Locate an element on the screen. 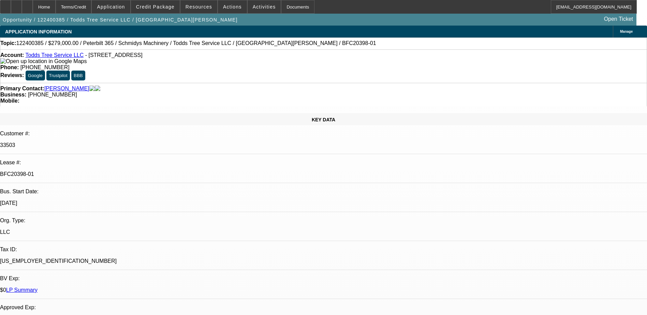 The height and width of the screenshot is (315, 647). span: APPLICATION INFORMATION is located at coordinates (38, 32).